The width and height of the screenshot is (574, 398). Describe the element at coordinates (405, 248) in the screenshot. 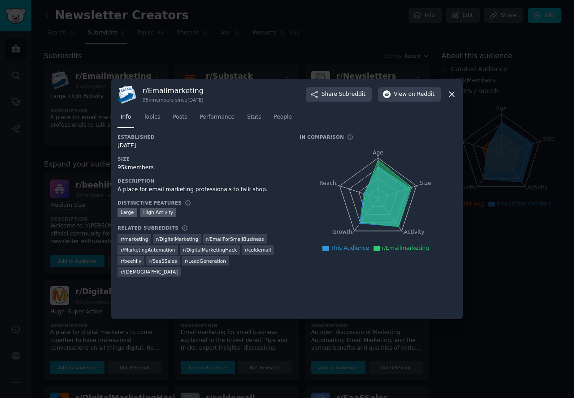

I see `span: r/Emailmarketing` at that location.